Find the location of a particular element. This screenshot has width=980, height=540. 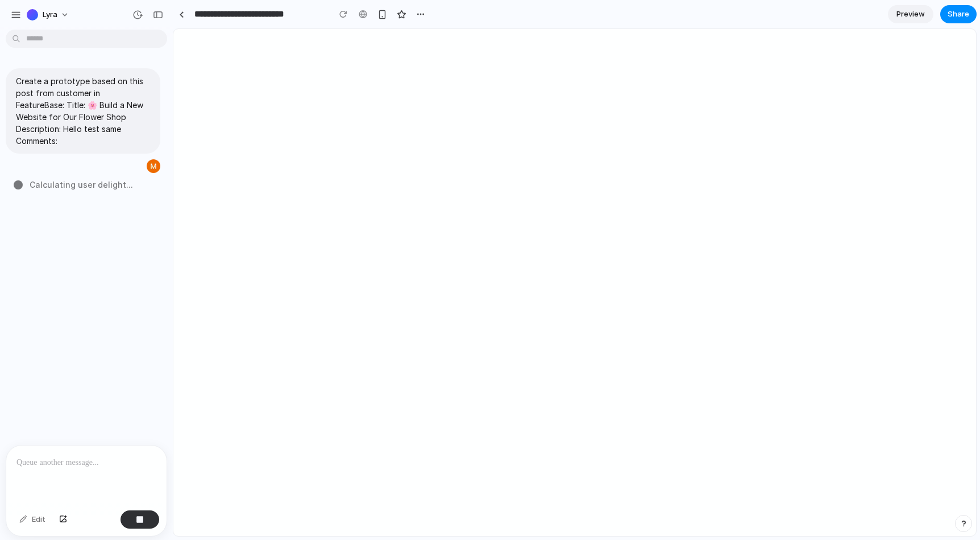

span: Preview is located at coordinates (911, 14).